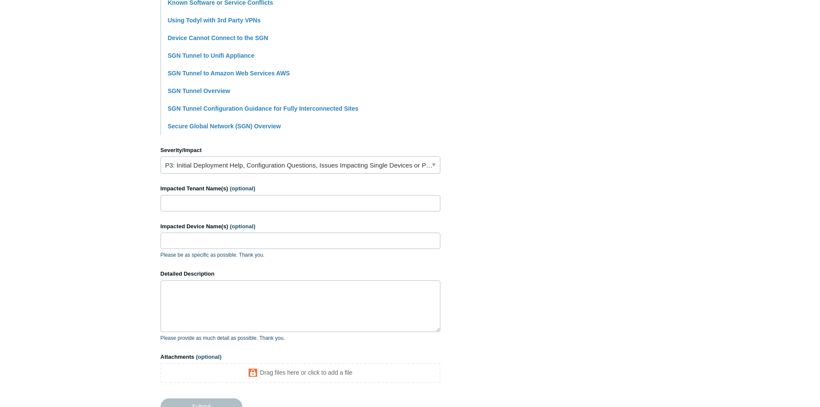 This screenshot has width=820, height=407. What do you see at coordinates (301, 357) in the screenshot?
I see `label: Attachments` at bounding box center [301, 357].